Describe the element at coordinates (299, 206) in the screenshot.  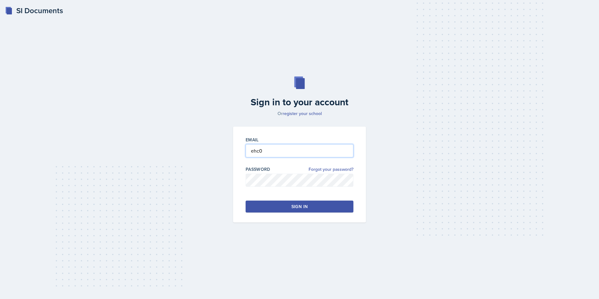
I see `div: Sign in` at that location.